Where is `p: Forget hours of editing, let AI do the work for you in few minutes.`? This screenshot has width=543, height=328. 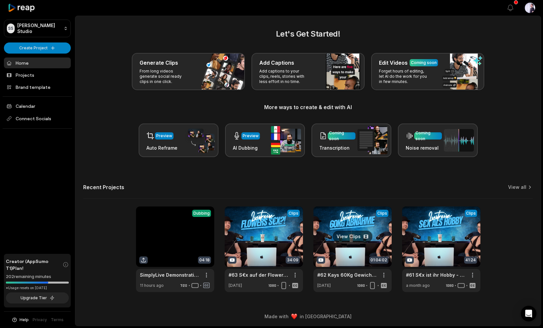 p: Forget hours of editing, let AI do the work for you in few minutes. is located at coordinates (404, 76).